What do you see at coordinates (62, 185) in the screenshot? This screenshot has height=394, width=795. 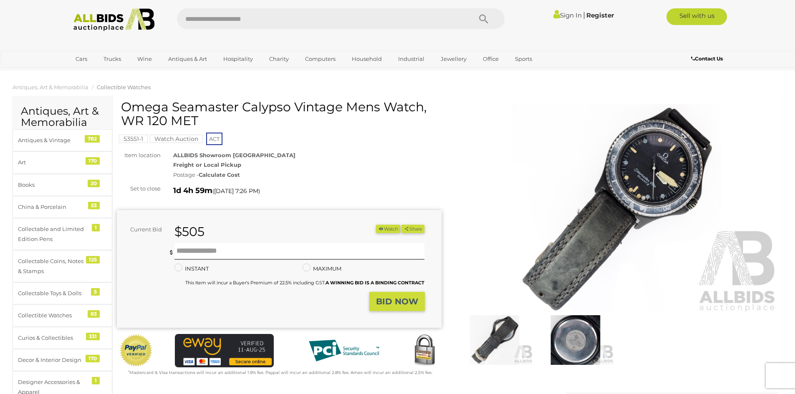 I see `a: Books 20` at bounding box center [62, 185].